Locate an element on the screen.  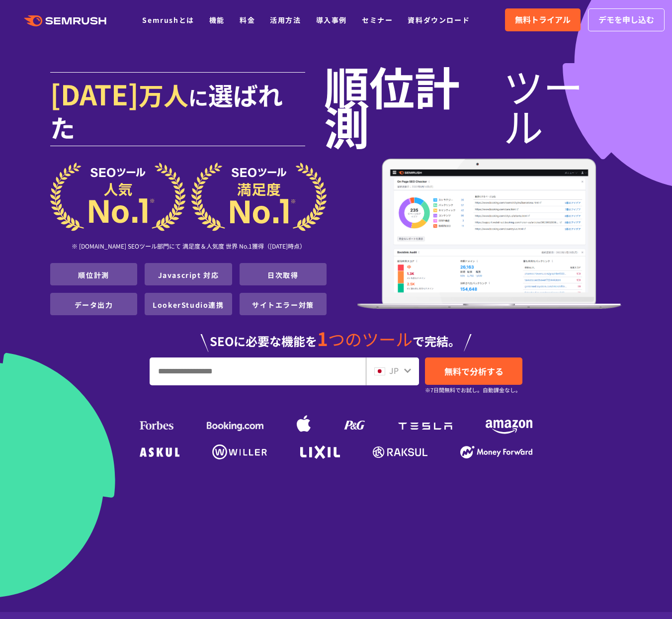
input: URL、キーワードを入力してください is located at coordinates (258, 371).